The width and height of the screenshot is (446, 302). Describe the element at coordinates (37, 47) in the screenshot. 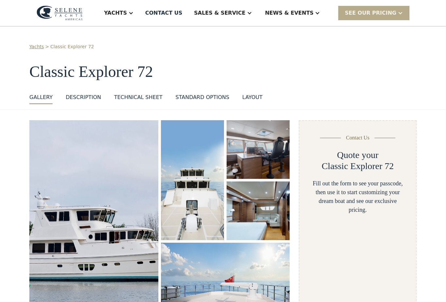

I see `a: Yachts` at that location.